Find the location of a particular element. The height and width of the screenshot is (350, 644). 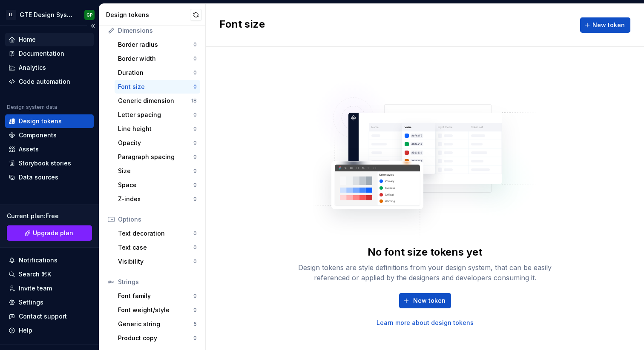

div: Generic string is located at coordinates (156, 324).